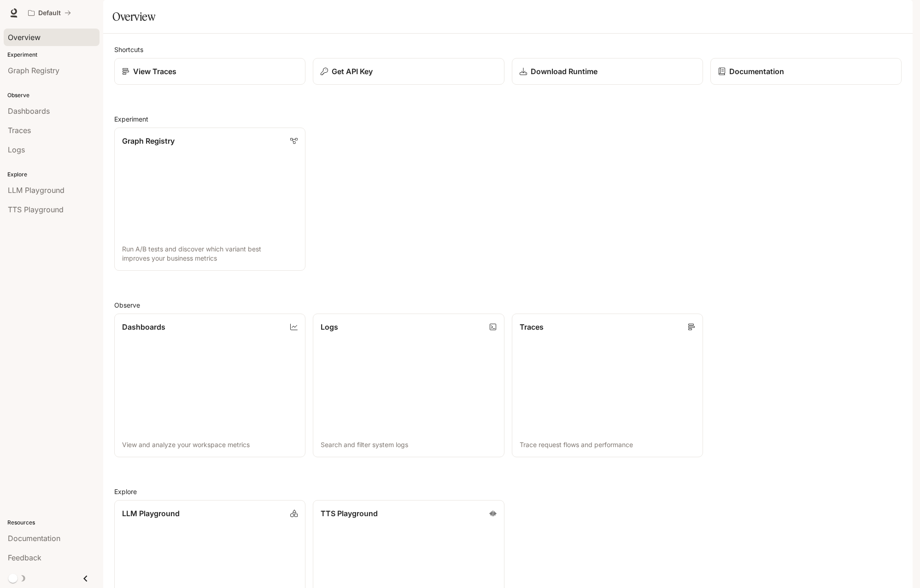 This screenshot has height=588, width=920. I want to click on h2: Experiment, so click(508, 119).